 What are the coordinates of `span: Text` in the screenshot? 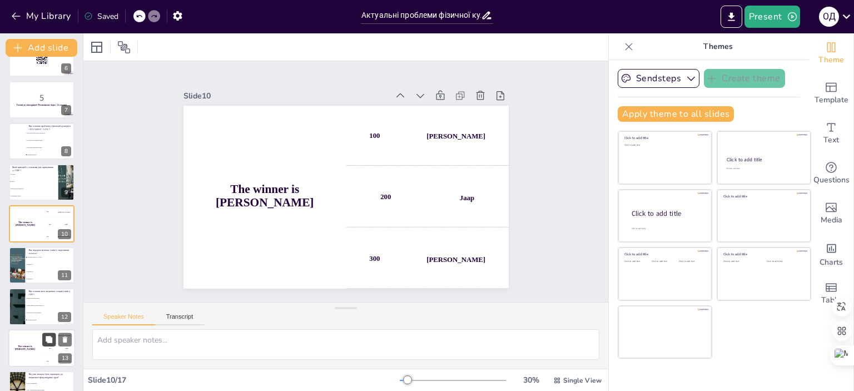 It's located at (832, 140).